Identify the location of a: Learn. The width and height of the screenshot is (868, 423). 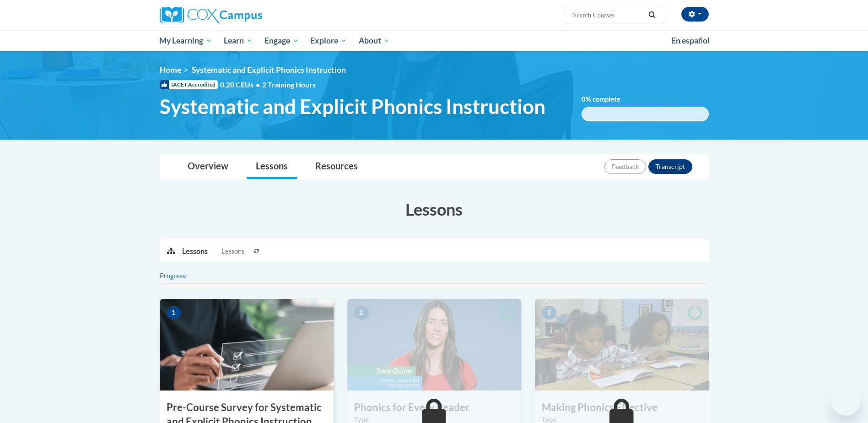
(238, 41).